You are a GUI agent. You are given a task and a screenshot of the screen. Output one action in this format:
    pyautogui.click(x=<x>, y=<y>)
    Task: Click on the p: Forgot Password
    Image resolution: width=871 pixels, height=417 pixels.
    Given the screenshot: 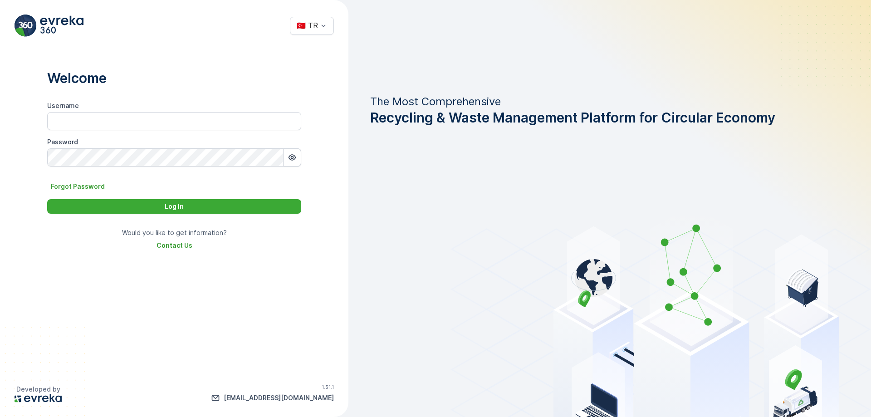 What is the action you would take?
    pyautogui.click(x=78, y=186)
    